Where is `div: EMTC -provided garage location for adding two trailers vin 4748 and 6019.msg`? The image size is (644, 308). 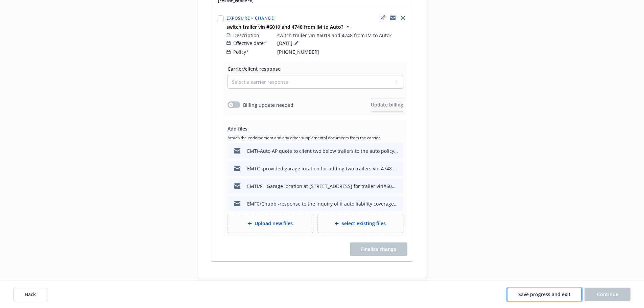
div: EMTC -provided garage location for adding two trailers vin 4748 and 6019.msg is located at coordinates (322, 168).